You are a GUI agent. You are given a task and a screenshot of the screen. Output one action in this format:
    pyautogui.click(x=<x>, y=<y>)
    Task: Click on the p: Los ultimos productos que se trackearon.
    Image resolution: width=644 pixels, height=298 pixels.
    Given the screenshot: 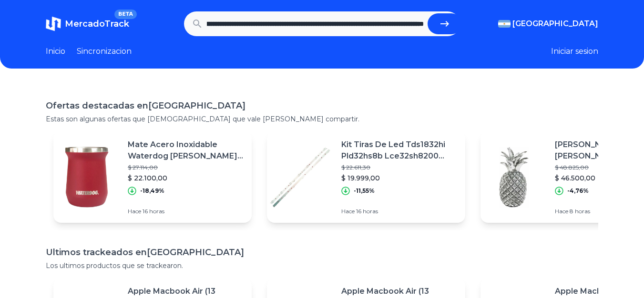 What is the action you would take?
    pyautogui.click(x=322, y=266)
    